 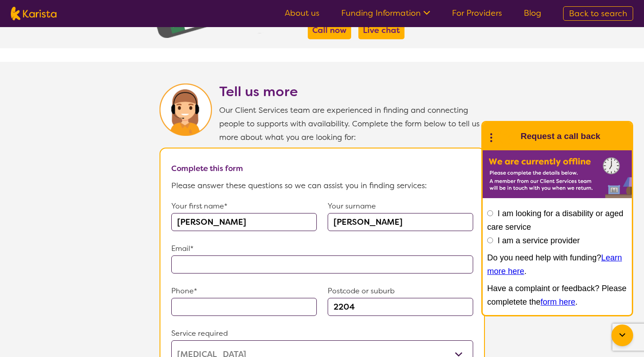 I want to click on p: Your surname, so click(x=400, y=206).